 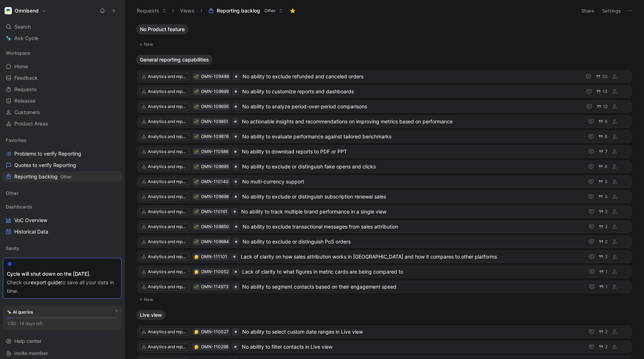 I want to click on span: Live view, so click(x=151, y=315).